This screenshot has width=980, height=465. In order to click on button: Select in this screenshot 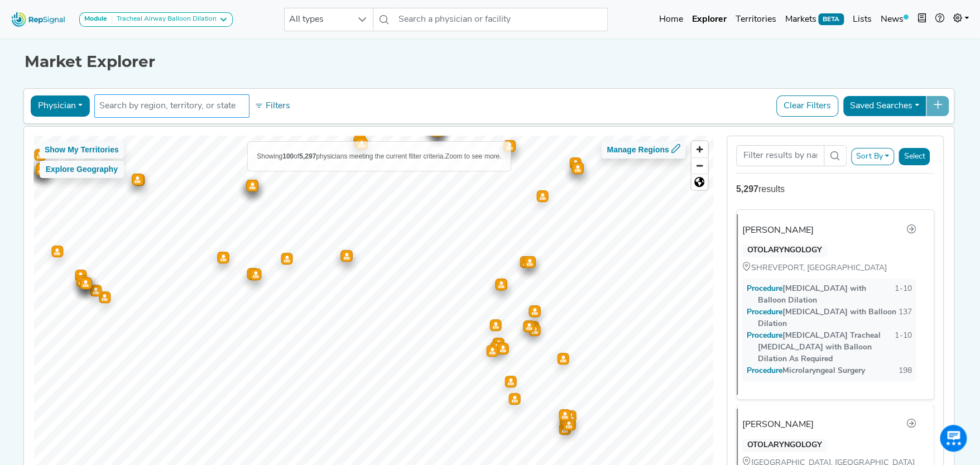, I will do `click(914, 156)`.